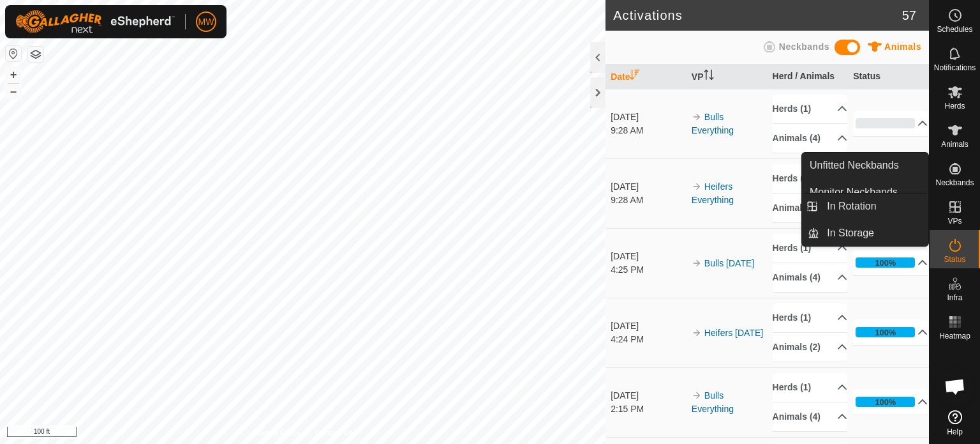 This screenshot has height=444, width=980. I want to click on span: In Rotation, so click(852, 206).